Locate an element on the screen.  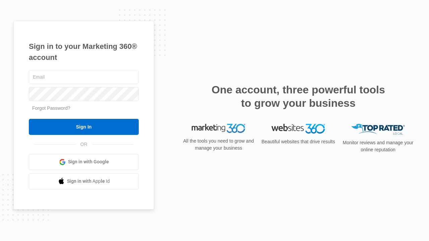
p: All the tools you need to grow and manage your business is located at coordinates (218, 145).